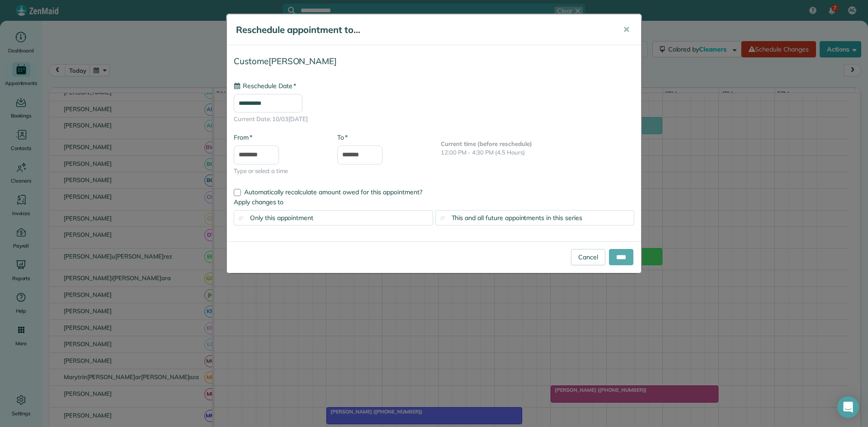 Image resolution: width=868 pixels, height=427 pixels. I want to click on b: Current time (before reschedule), so click(486, 144).